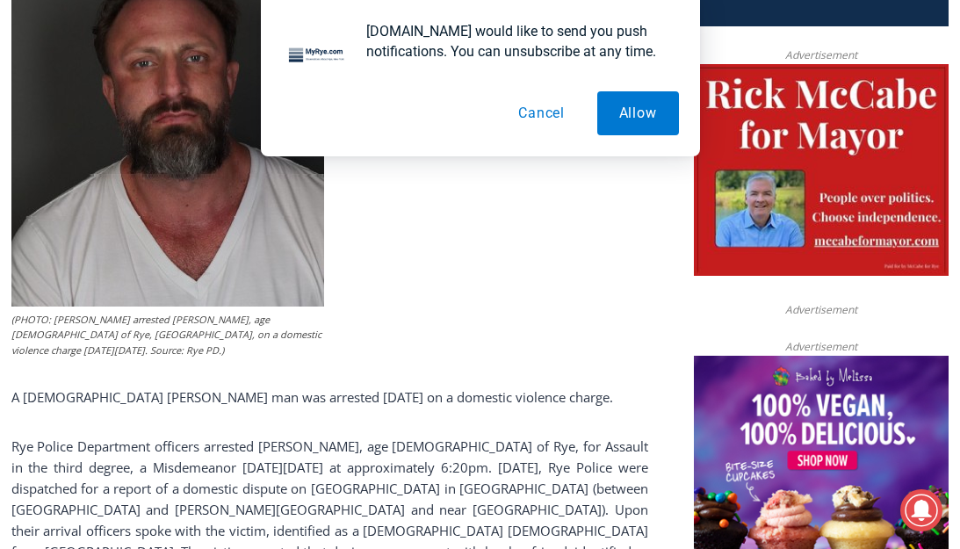 This screenshot has height=549, width=960. What do you see at coordinates (317, 56) in the screenshot?
I see `img: notification icon` at bounding box center [317, 56].